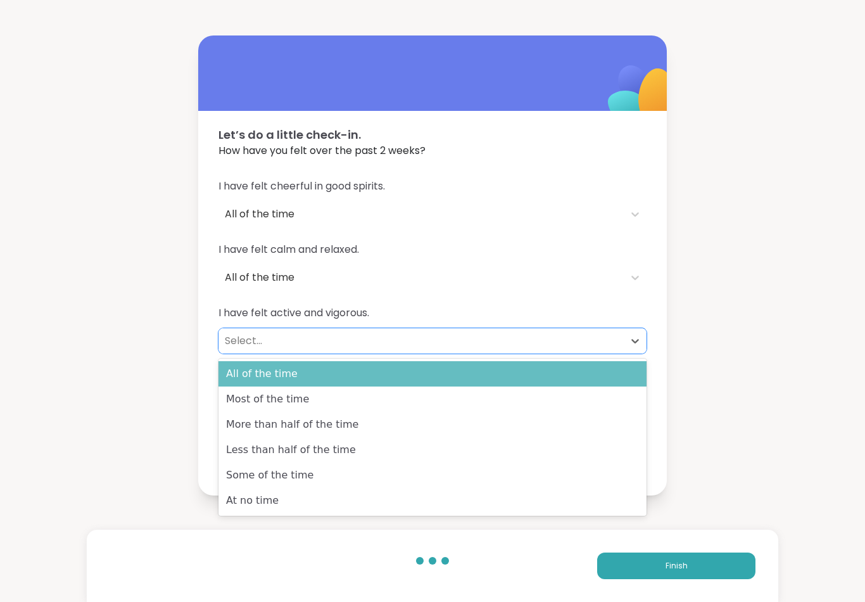  What do you see at coordinates (641, 95) in the screenshot?
I see `img: ShareWell Logomark` at bounding box center [641, 95].